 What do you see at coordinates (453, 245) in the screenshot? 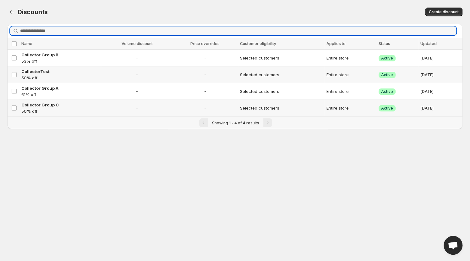
I see `a: Open chat` at bounding box center [453, 245].